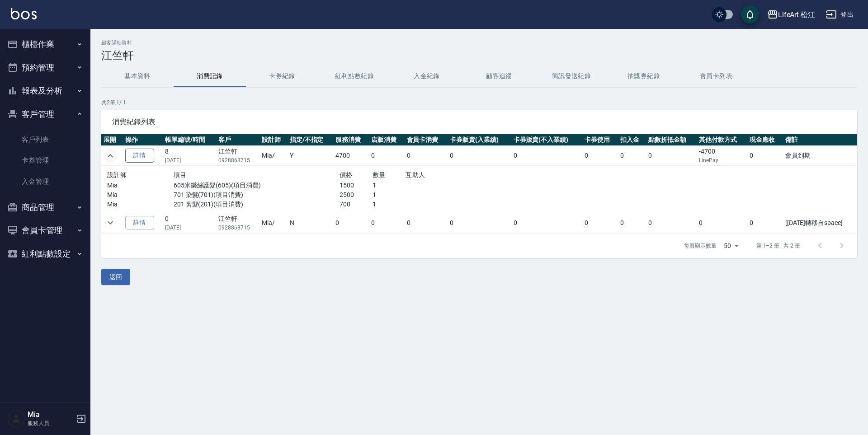 This screenshot has height=435, width=868. I want to click on th: 扣入金, so click(632, 140).